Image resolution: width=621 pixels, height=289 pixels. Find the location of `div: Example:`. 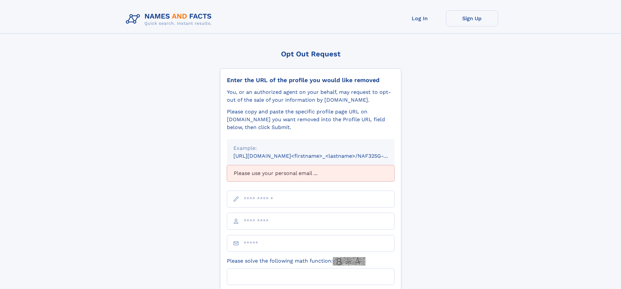

div: Example: is located at coordinates (310, 148).